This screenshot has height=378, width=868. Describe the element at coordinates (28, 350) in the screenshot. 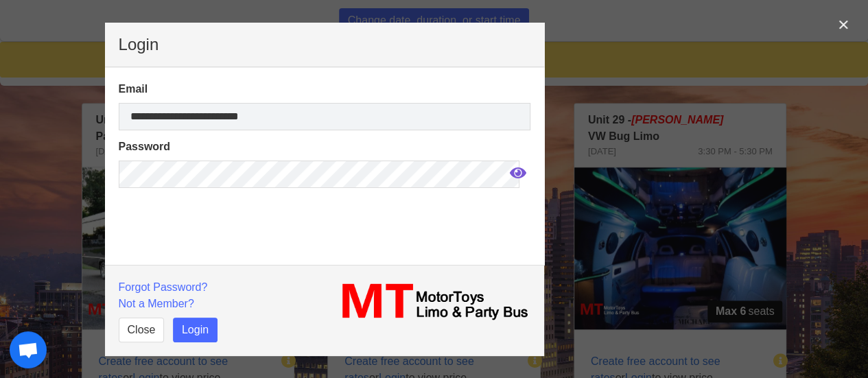

I see `div: Open chat` at that location.